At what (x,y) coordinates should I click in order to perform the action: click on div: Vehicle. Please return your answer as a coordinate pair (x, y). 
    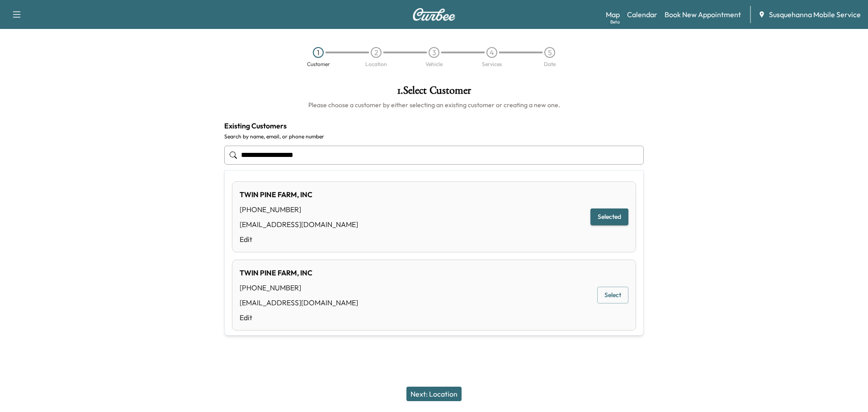
    Looking at the image, I should click on (434, 64).